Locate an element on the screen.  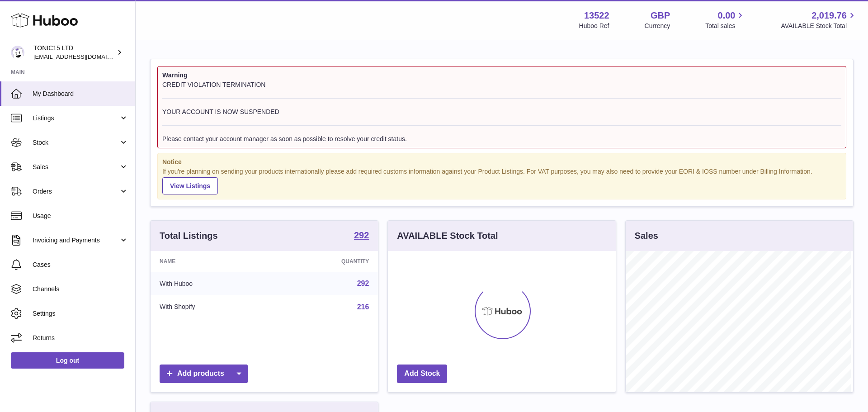
span: Listings is located at coordinates (75, 118).